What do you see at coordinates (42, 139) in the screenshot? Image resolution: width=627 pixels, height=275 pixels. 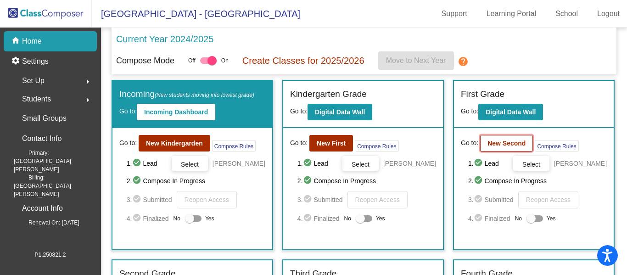 I see `p: Contact Info` at bounding box center [42, 139].